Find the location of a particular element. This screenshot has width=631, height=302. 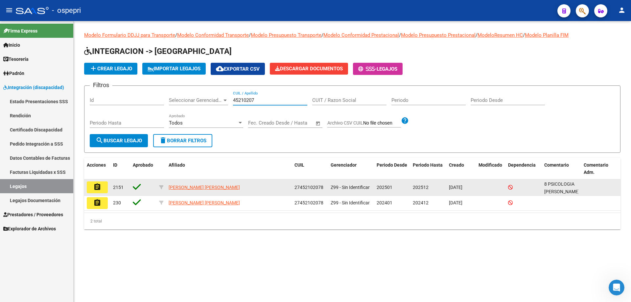

span: Afiliado is located at coordinates (177, 165).